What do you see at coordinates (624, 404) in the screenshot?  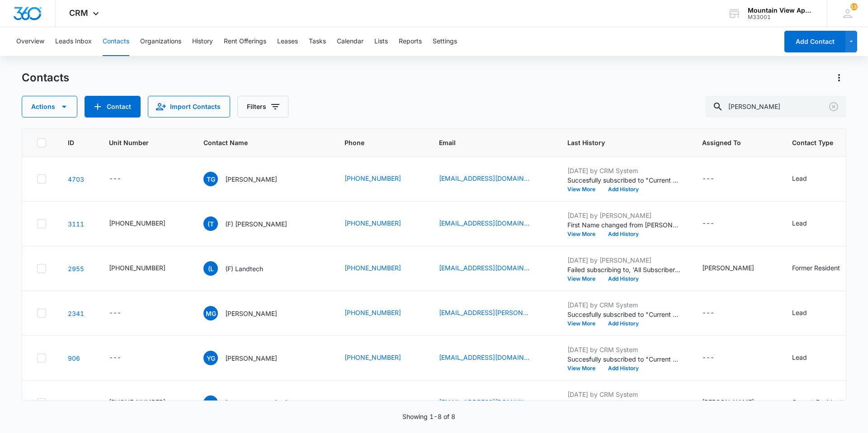 I see `p: Successfully removed from list 'Pet #2 Feline Distemper/FVRCP Expired'.` at bounding box center [624, 404].